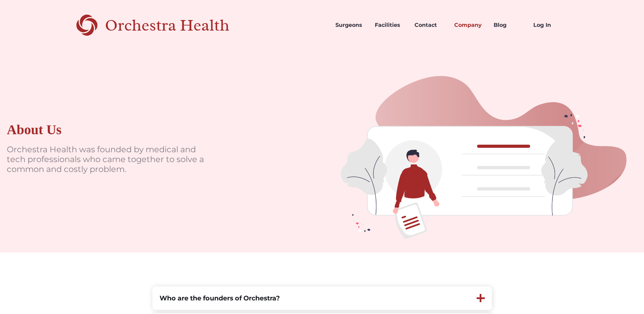 This screenshot has height=314, width=644. Describe the element at coordinates (349, 25) in the screenshot. I see `a: Surgeons` at that location.